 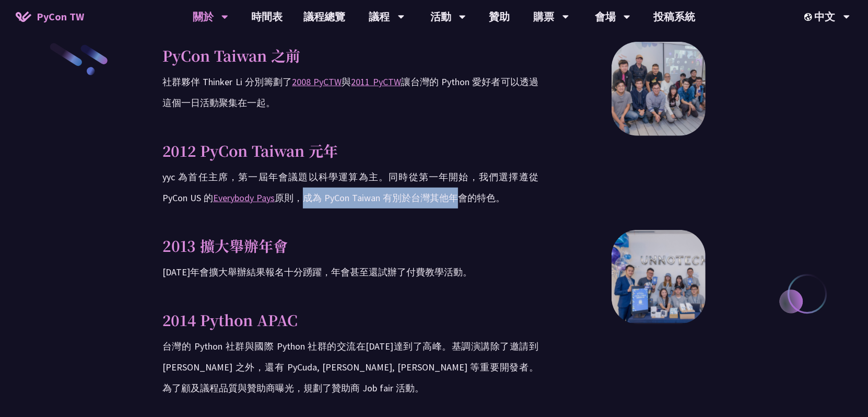 What do you see at coordinates (24, 17) in the screenshot?
I see `img: Home icon of PyCon TW 2025` at bounding box center [24, 17].